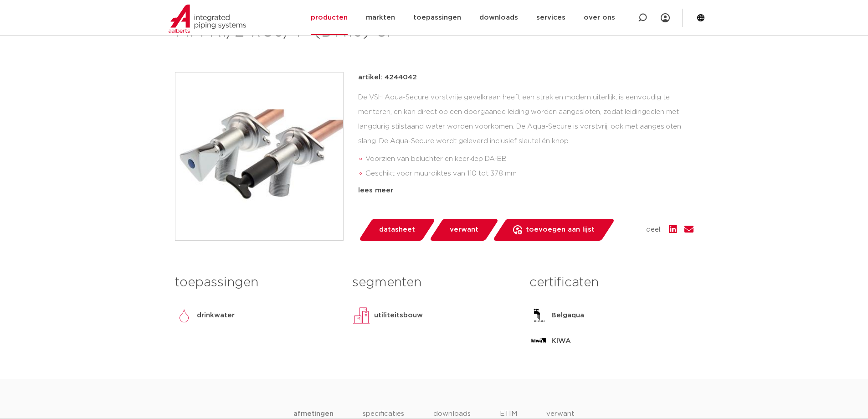 This screenshot has height=419, width=868. I want to click on img: drinkwater, so click(184, 316).